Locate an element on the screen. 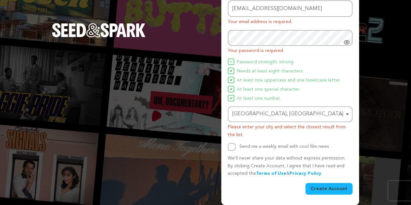  p: Your email address is required. is located at coordinates (290, 22).